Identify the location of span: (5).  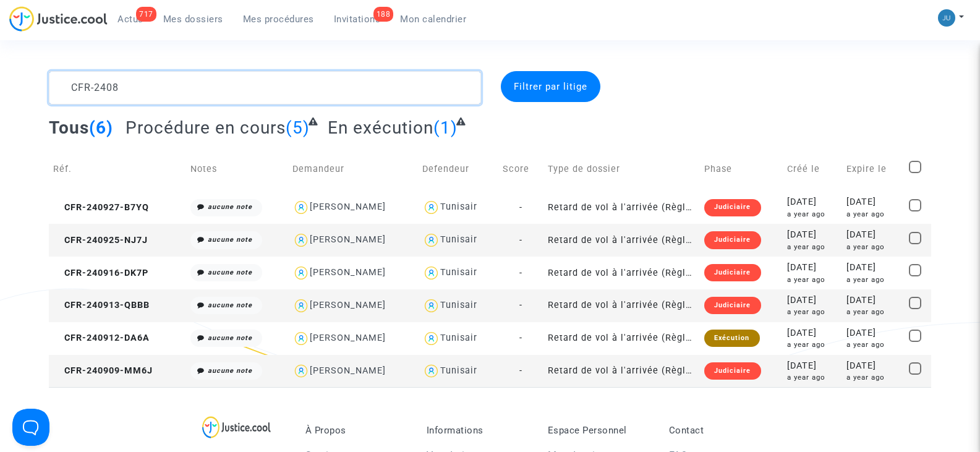
(298, 127).